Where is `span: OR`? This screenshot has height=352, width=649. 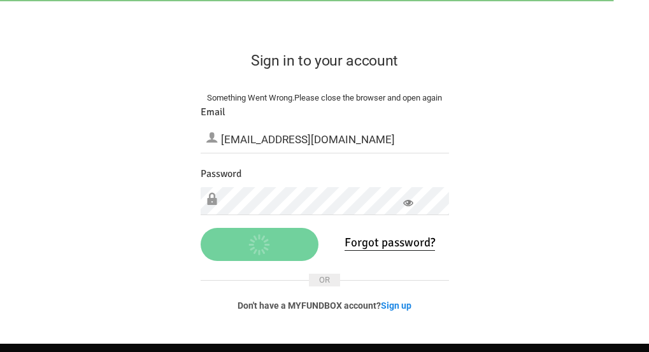
span: OR is located at coordinates (324, 280).